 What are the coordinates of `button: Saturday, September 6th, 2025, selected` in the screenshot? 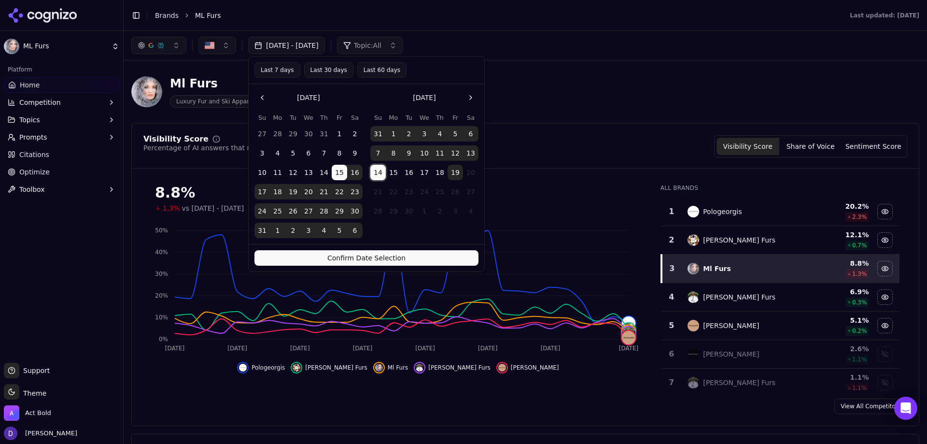 It's located at (355, 230).